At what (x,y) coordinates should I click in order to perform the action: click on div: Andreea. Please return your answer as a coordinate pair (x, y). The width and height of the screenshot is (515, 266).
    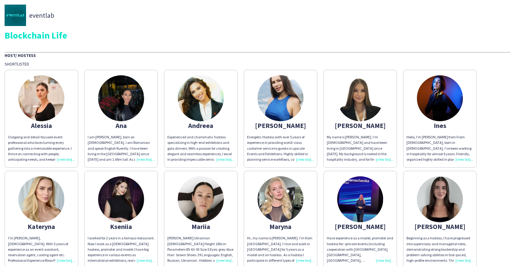
    Looking at the image, I should click on (201, 126).